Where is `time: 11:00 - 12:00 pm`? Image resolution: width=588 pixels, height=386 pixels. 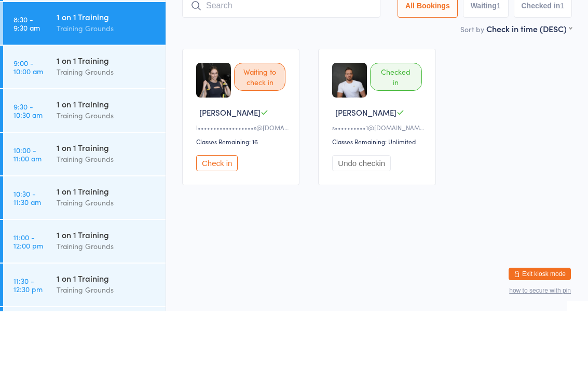
time: 11:00 - 12:00 pm is located at coordinates (28, 316).